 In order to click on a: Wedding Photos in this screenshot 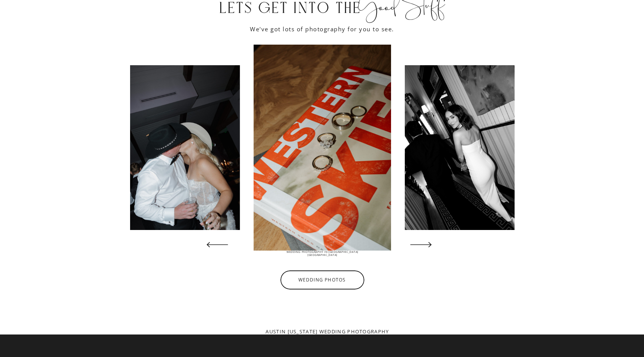, I will do `click(322, 280)`.